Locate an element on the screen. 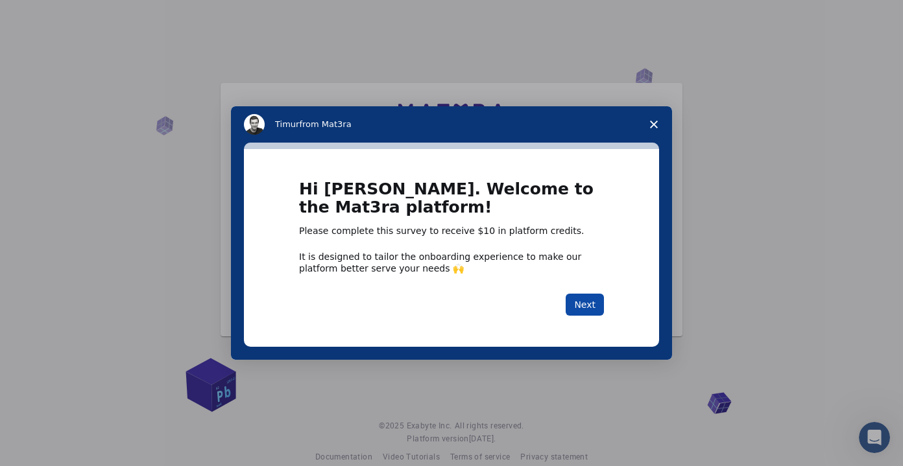 This screenshot has height=466, width=903. div: Please complete this survey to receive $10 in platform credits. is located at coordinates (452, 232).